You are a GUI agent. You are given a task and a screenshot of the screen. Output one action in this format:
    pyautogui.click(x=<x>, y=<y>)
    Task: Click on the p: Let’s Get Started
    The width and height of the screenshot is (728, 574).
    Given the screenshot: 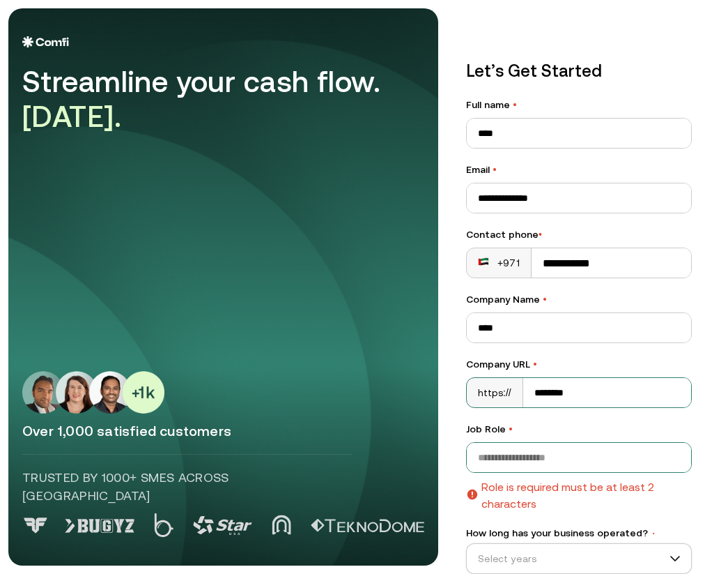 What is the action you would take?
    pyautogui.click(x=578, y=71)
    